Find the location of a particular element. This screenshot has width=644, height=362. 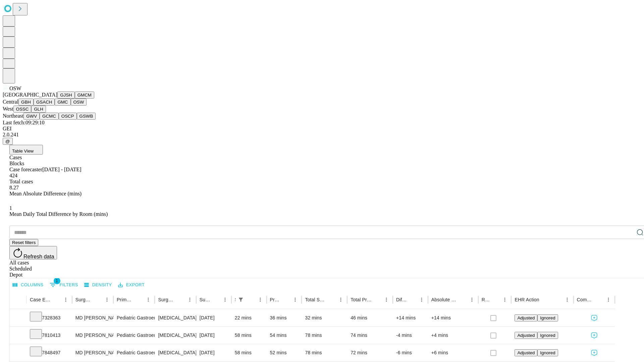

div: Comments is located at coordinates (586, 300).